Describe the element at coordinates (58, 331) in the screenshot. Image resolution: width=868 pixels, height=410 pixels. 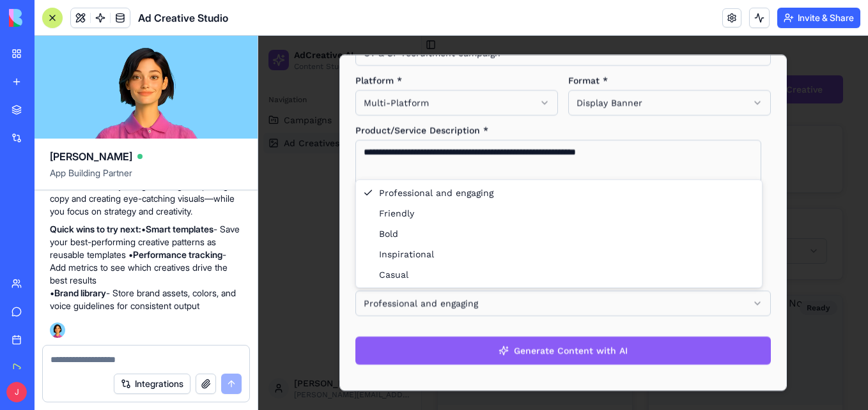
I see `img: Ella_00000_wcx2te.png` at that location.